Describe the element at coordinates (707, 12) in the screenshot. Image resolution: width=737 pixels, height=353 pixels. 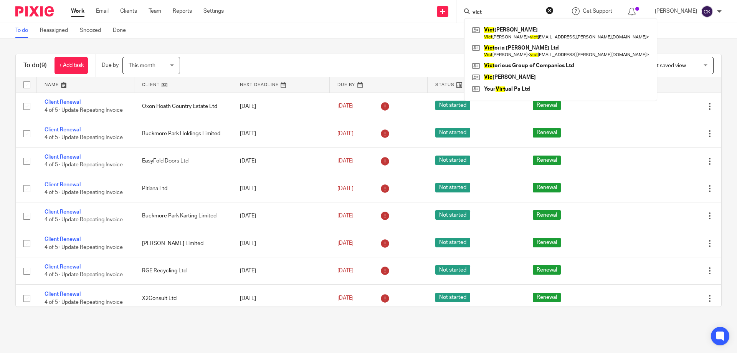
I see `img: svg%3E` at that location.